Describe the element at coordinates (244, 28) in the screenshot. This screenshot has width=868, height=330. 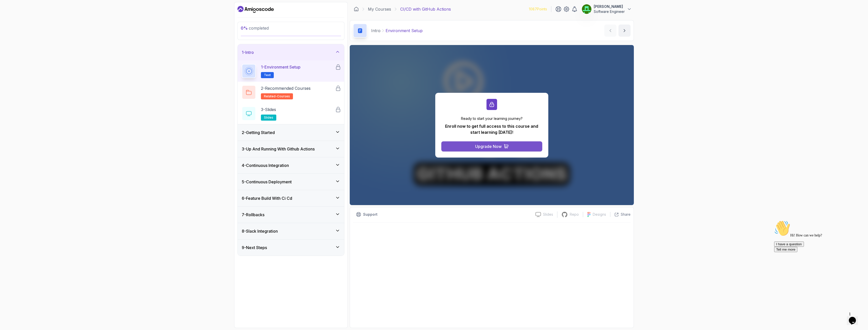
I see `span: 0 %` at that location.